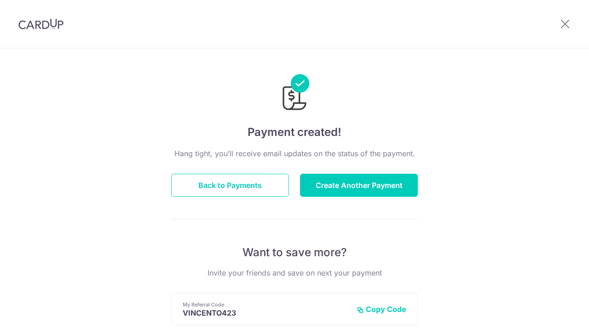 The width and height of the screenshot is (589, 335). I want to click on button: Copy Code, so click(382, 309).